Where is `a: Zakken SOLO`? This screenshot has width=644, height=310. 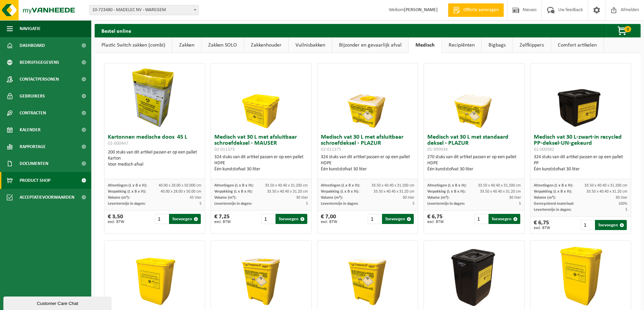 a: Zakken SOLO is located at coordinates (222, 45).